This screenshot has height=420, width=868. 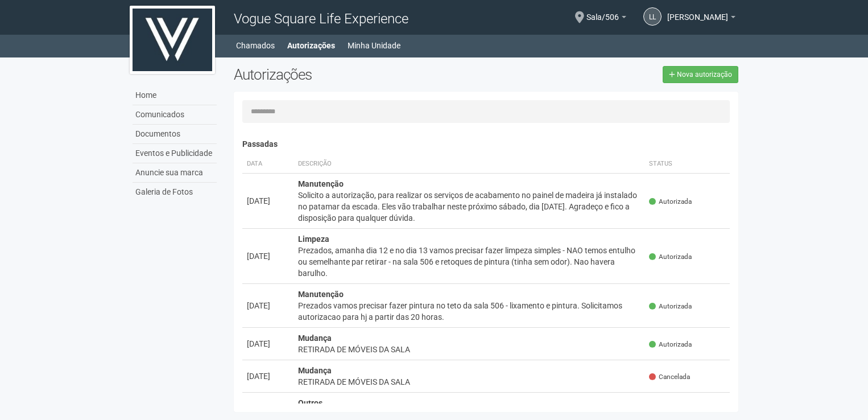 What do you see at coordinates (670, 376) in the screenshot?
I see `span: Cancelada` at bounding box center [670, 376].